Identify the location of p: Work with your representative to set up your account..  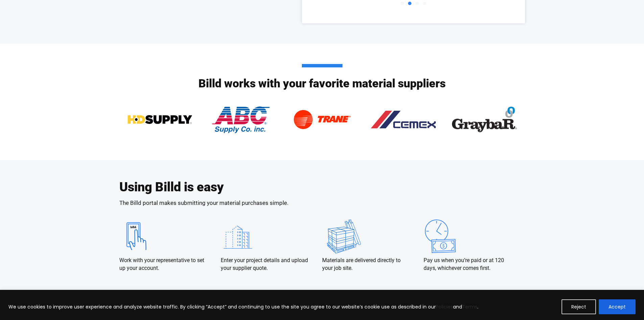
(163, 264).